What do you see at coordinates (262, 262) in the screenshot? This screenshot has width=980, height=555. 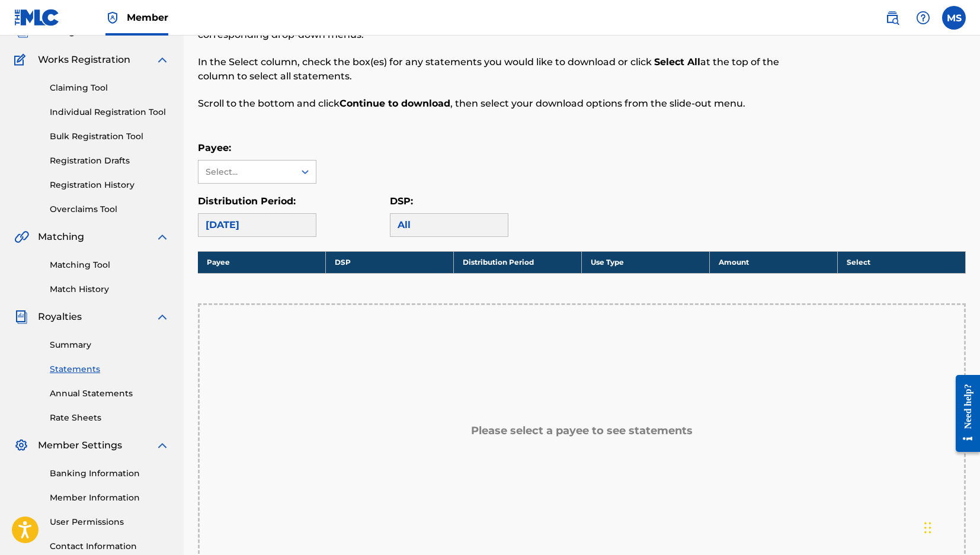 I see `th: Payee` at bounding box center [262, 262].